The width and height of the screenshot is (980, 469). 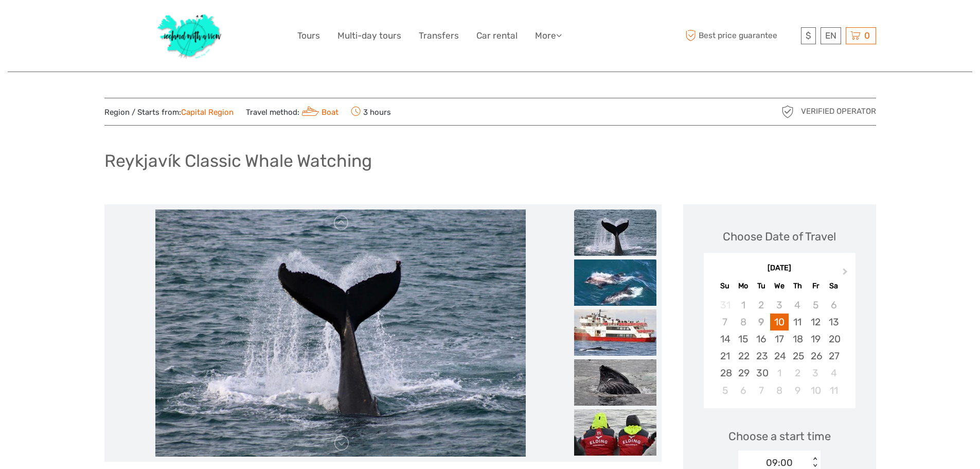 I want to click on div: Choose Tuesday, October 7th, 2025, so click(x=761, y=390).